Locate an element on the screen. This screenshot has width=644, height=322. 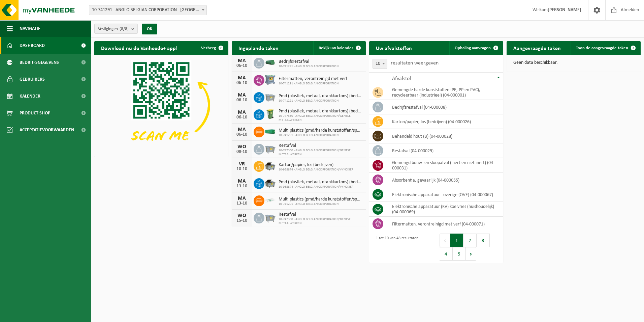
img: WB-0240-HPE-GN-50 is located at coordinates (271, 114).